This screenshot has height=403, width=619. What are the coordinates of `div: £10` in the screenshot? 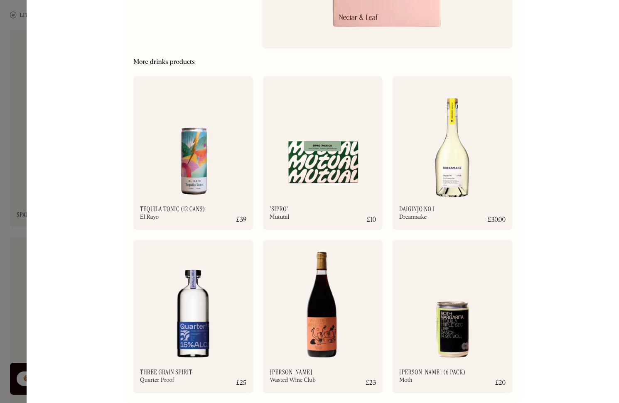 It's located at (371, 220).